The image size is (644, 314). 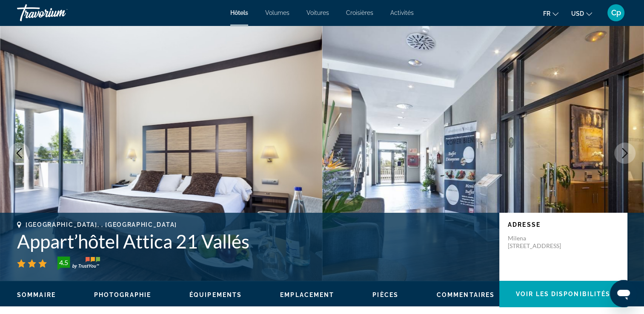 What do you see at coordinates (36, 295) in the screenshot?
I see `span: Sommaire` at bounding box center [36, 295].